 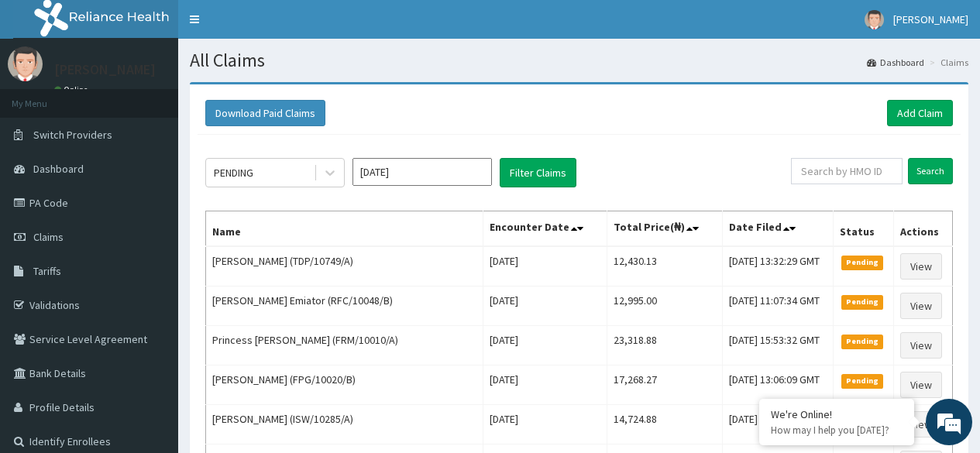 What do you see at coordinates (847, 171) in the screenshot?
I see `input: Search by HMO ID` at bounding box center [847, 171].